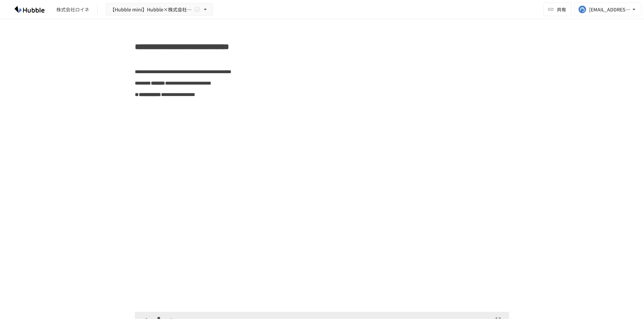  What do you see at coordinates (151, 10) in the screenshot?
I see `span: 【Hubble mini】Hubble×株式会社ロイネ オンボーディングプロジェクト` at bounding box center [151, 10].